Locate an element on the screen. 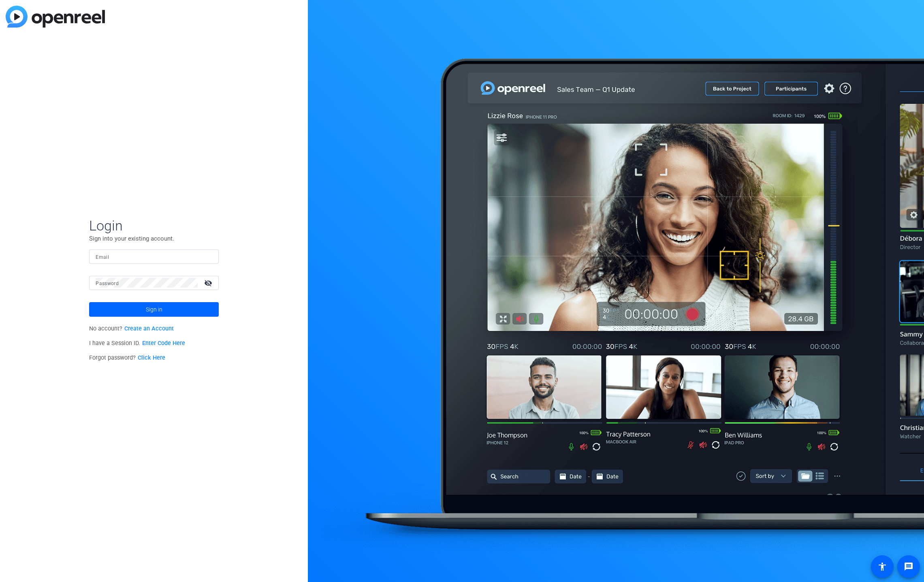 This screenshot has width=924, height=582. span: No account? is located at coordinates (131, 329).